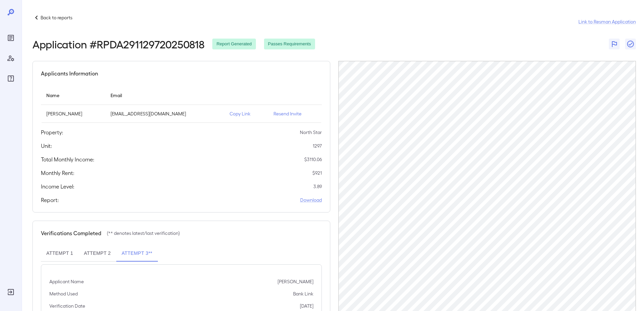  Describe the element at coordinates (303, 294) in the screenshot. I see `p: Bank Link` at that location.